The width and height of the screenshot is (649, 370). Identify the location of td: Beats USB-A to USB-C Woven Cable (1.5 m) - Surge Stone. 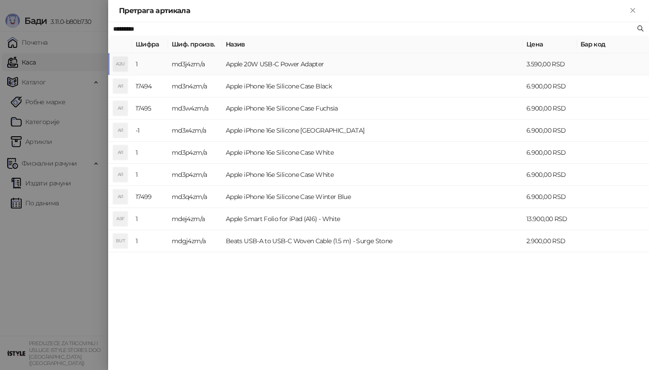
(373, 241).